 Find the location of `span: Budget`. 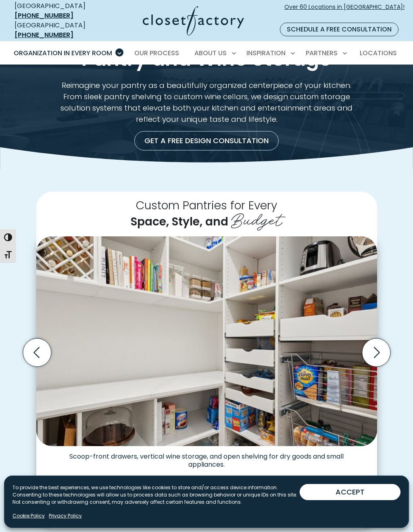

span: Budget is located at coordinates (256, 219).